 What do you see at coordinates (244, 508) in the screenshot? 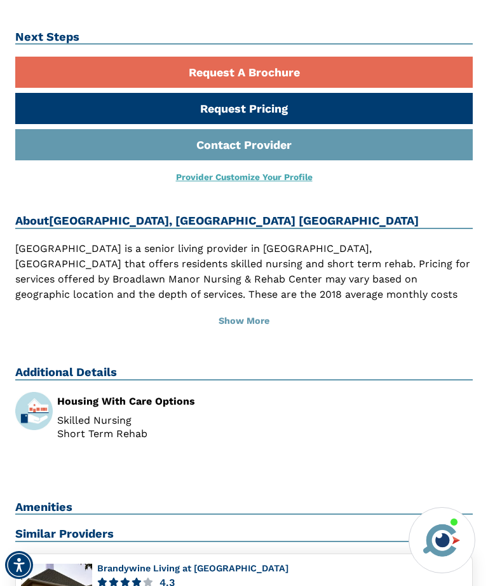
I see `h2: Amenities` at bounding box center [244, 508].